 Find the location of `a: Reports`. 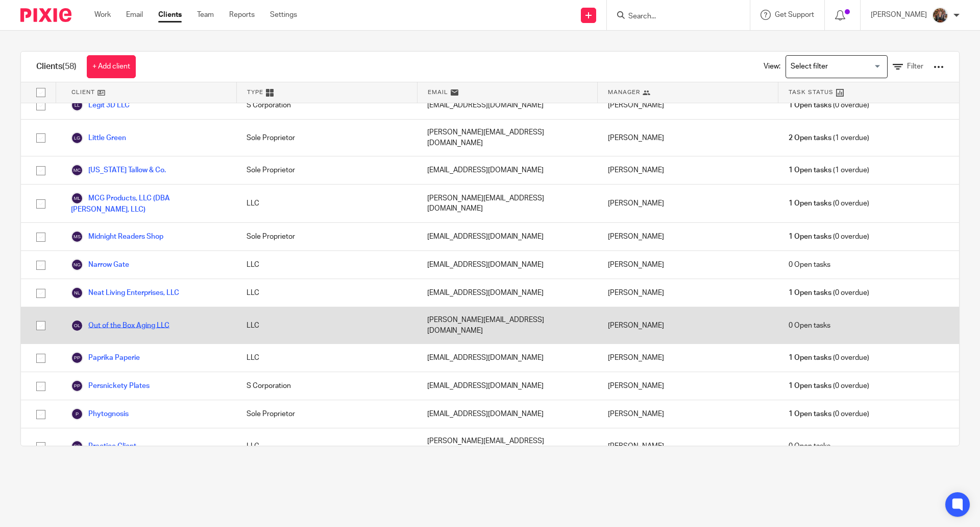

a: Reports is located at coordinates (242, 15).